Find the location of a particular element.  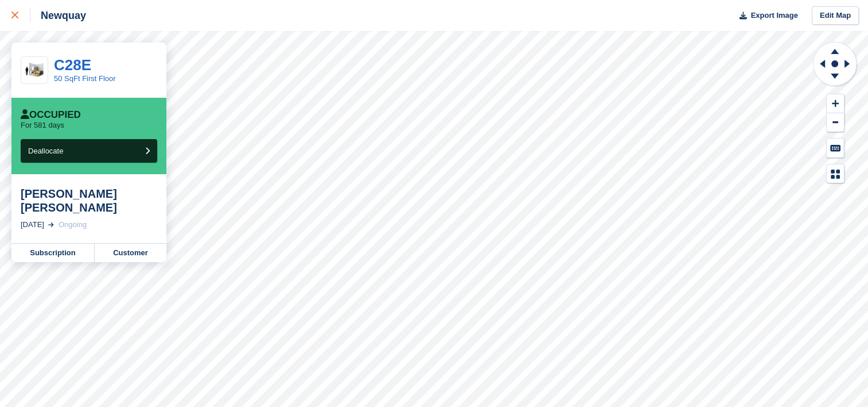

a: Edit Map is located at coordinates (836, 16).